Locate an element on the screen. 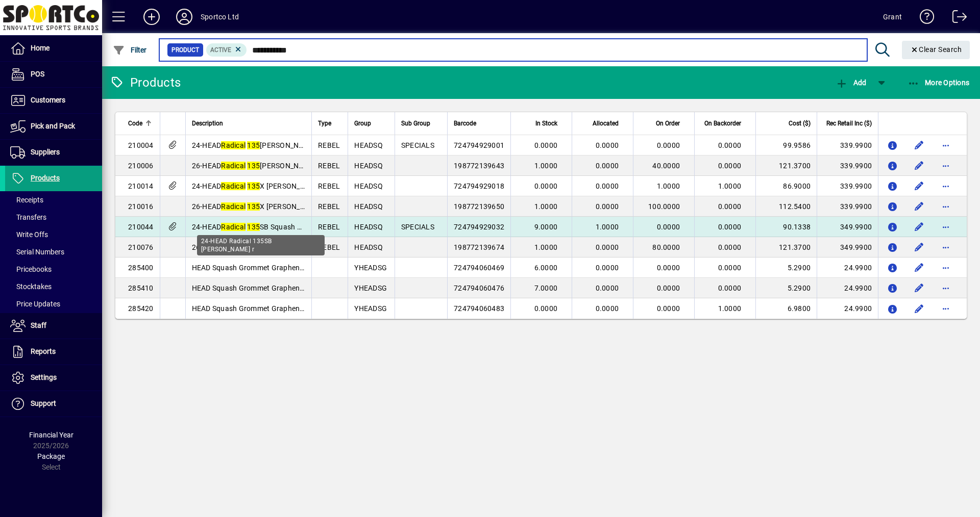 The height and width of the screenshot is (517, 980). span: Price Updates is located at coordinates (35, 304).